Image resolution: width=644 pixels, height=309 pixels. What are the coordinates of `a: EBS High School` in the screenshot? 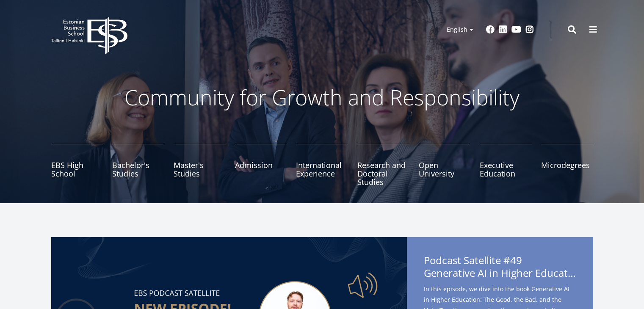 It's located at (77, 165).